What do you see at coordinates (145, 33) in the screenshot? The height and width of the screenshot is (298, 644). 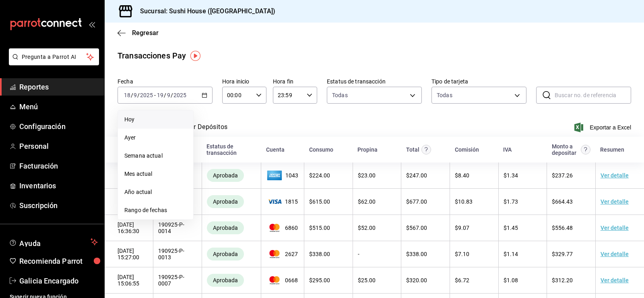 I see `span: Regresar` at bounding box center [145, 33].